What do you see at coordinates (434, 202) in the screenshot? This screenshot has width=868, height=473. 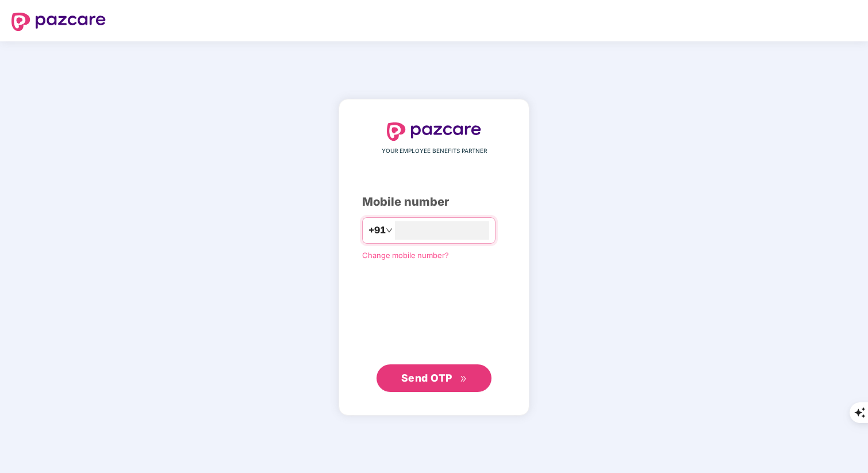 I see `div: Mobile number` at bounding box center [434, 202].